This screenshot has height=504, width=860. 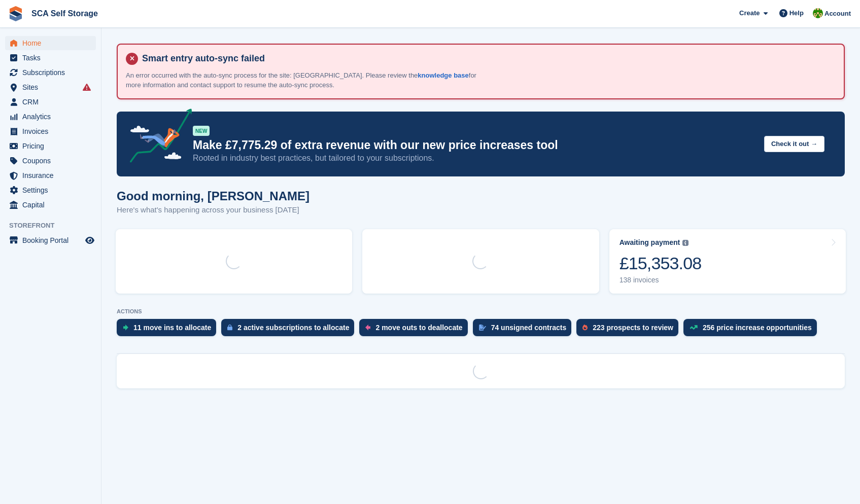 I want to click on span: Booking Portal, so click(x=53, y=240).